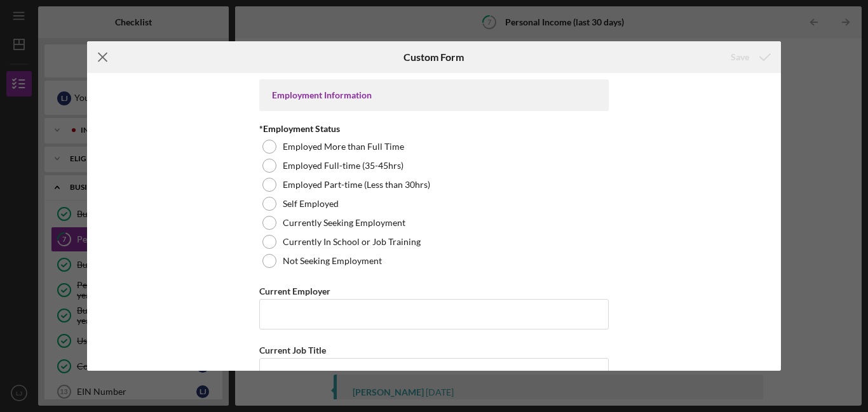  Describe the element at coordinates (343, 147) in the screenshot. I see `label: Employed More than Full Time` at that location.